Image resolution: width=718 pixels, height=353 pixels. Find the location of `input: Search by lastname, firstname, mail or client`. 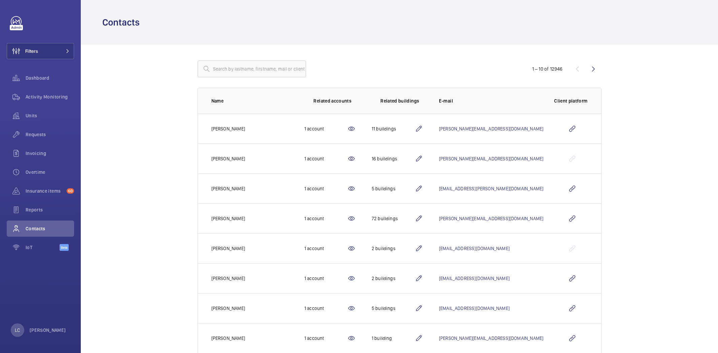

input: Search by lastname, firstname, mail or client is located at coordinates (252, 69).